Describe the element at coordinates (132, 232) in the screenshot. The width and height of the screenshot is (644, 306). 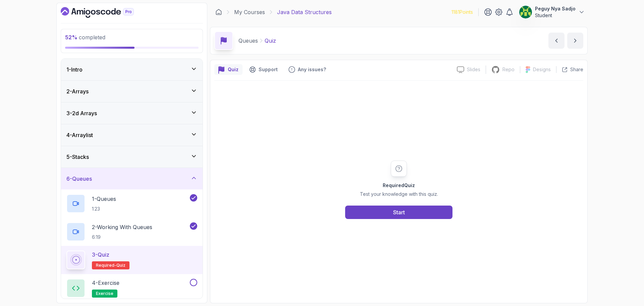
I see `button: 2-Working With Queues6:19` at that location.